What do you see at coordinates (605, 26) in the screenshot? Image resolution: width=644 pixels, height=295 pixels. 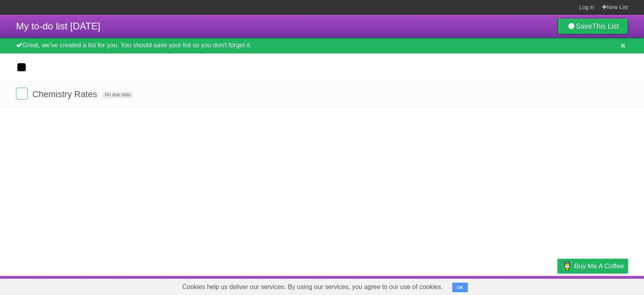 I see `b: This List` at bounding box center [605, 26].